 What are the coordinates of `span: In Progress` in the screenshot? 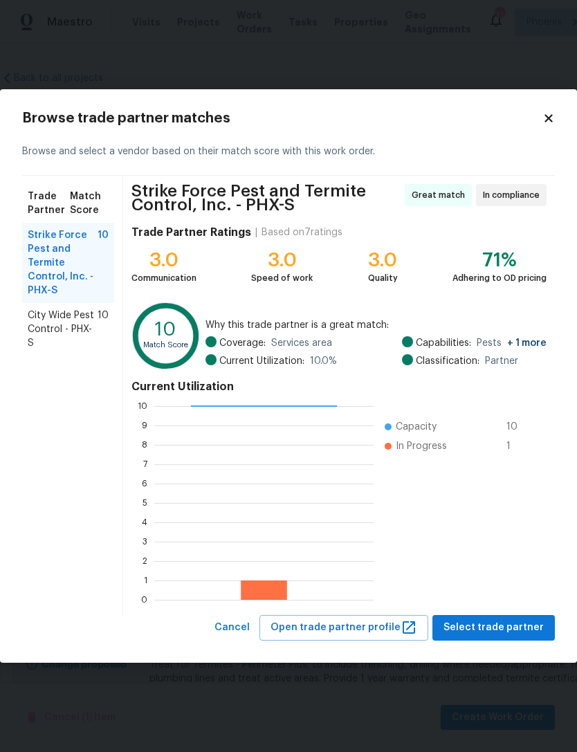 It's located at (421, 446).